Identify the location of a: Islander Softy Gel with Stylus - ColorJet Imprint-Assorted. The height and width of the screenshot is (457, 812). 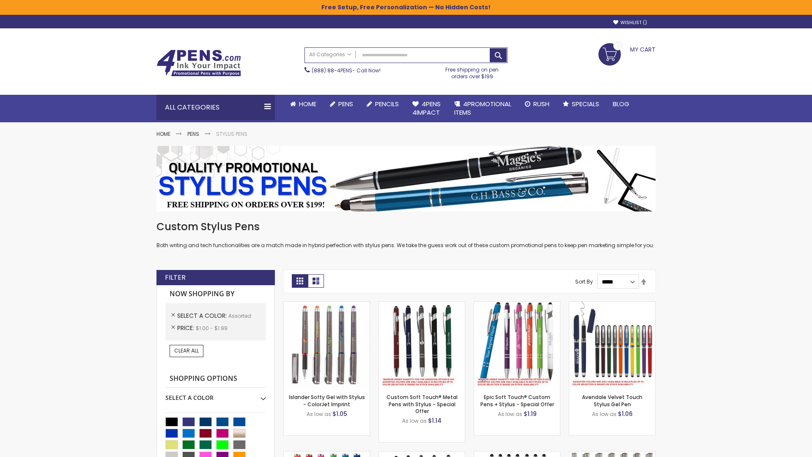
(326, 304).